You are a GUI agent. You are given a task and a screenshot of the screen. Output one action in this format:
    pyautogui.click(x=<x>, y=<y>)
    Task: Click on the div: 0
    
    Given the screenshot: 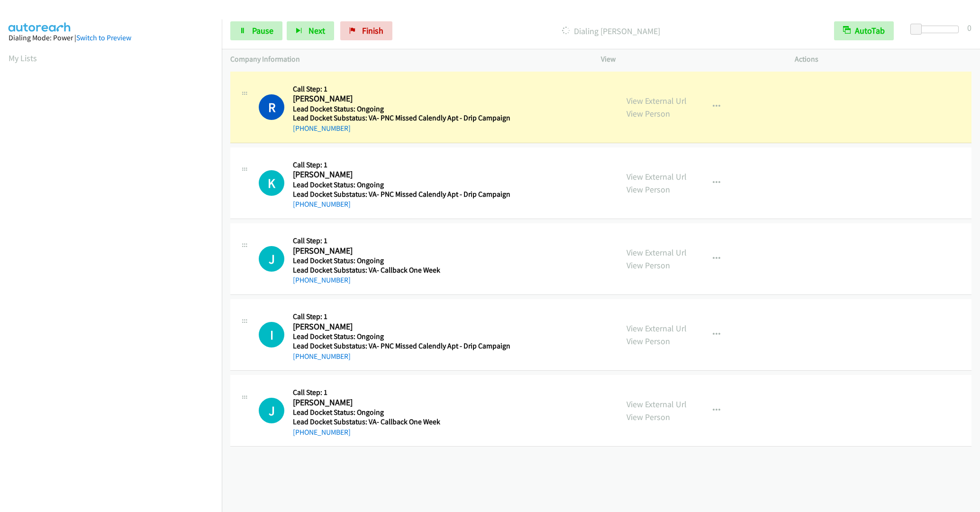 What is the action you would take?
    pyautogui.click(x=969, y=28)
    